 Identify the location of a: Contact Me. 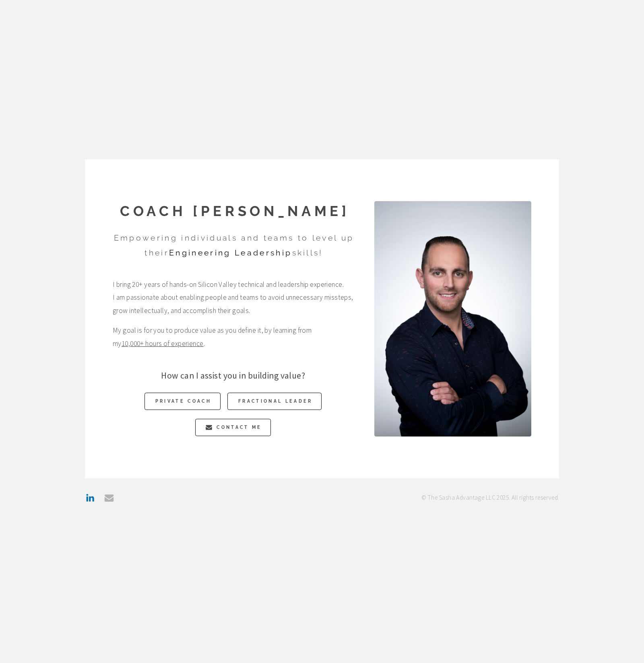
(233, 427).